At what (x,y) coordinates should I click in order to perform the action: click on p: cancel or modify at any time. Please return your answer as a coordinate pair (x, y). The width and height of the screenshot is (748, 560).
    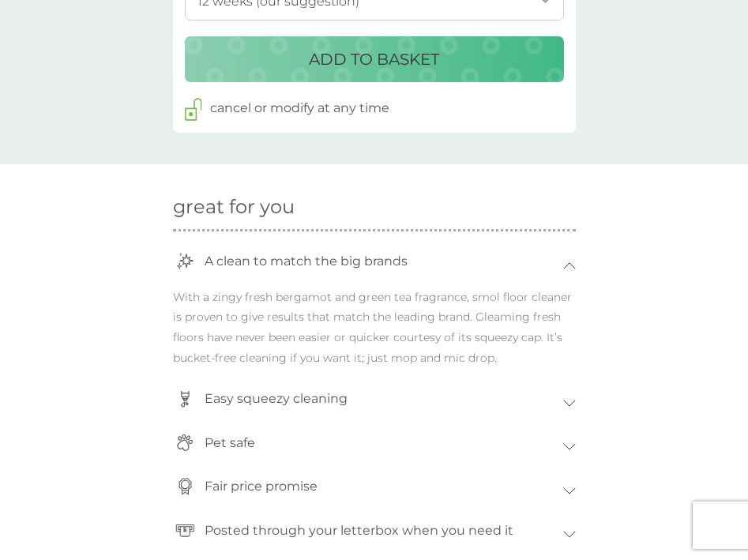
    Looking at the image, I should click on (299, 108).